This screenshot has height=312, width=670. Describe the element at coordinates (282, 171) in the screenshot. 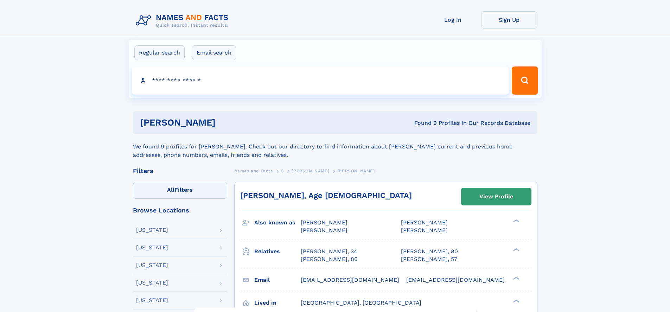

I see `a: C` at that location.